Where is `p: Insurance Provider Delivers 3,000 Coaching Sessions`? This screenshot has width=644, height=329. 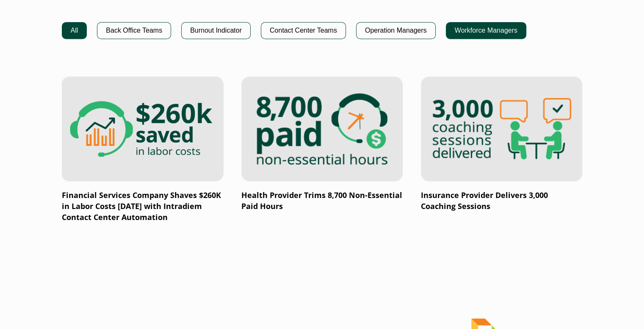
p: Insurance Provider Delivers 3,000 Coaching Sessions is located at coordinates (502, 201).